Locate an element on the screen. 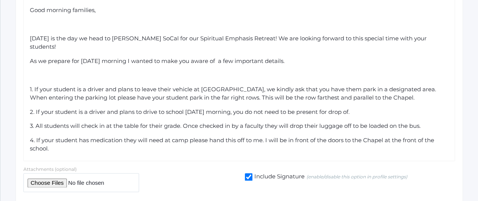  em: (enable/disable this option in profile settings) is located at coordinates (357, 177).